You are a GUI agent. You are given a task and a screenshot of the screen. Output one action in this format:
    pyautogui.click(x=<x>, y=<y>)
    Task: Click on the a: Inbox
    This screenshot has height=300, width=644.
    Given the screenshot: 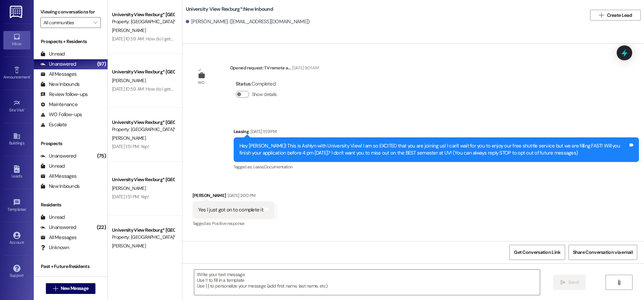 What is the action you would take?
    pyautogui.click(x=17, y=40)
    